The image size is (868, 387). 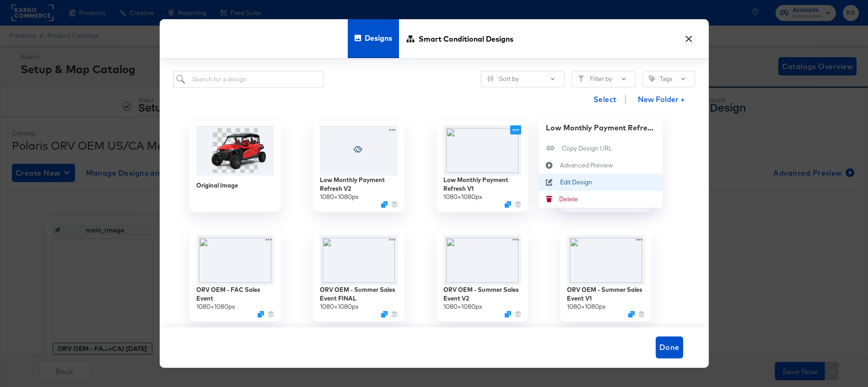 What do you see at coordinates (606, 276) in the screenshot?
I see `div: ORV OEM - Summer Sales Event V11080×1080pxDuplicate` at bounding box center [606, 276].